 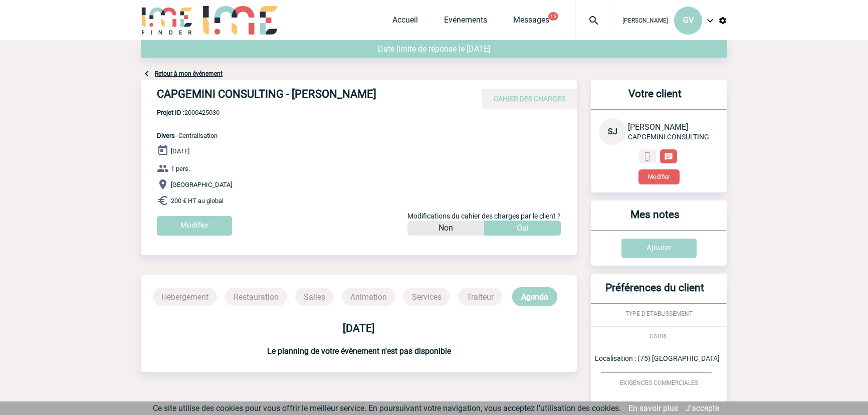 I want to click on b: Projet ID :, so click(x=170, y=112).